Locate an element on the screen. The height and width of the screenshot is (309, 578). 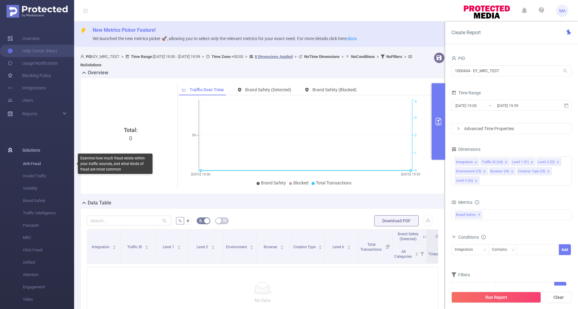
span: Creative Type is located at coordinates (305, 247).